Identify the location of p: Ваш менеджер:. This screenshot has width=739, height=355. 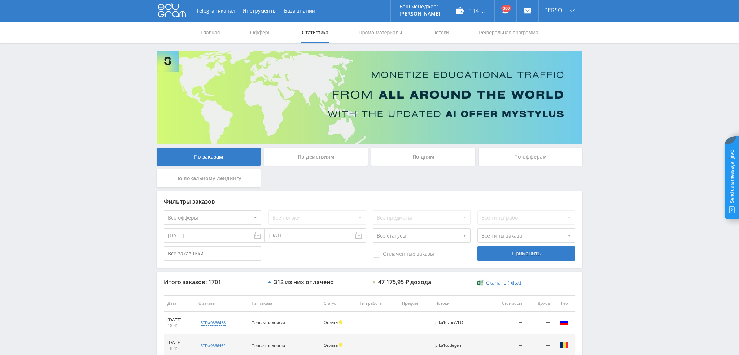
(419, 6).